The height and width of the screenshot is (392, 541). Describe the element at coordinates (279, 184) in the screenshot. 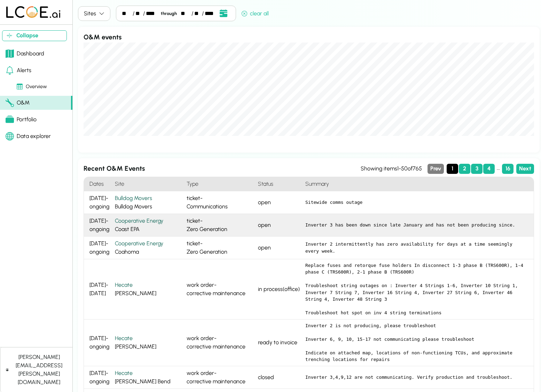

I see `h4: Status` at that location.